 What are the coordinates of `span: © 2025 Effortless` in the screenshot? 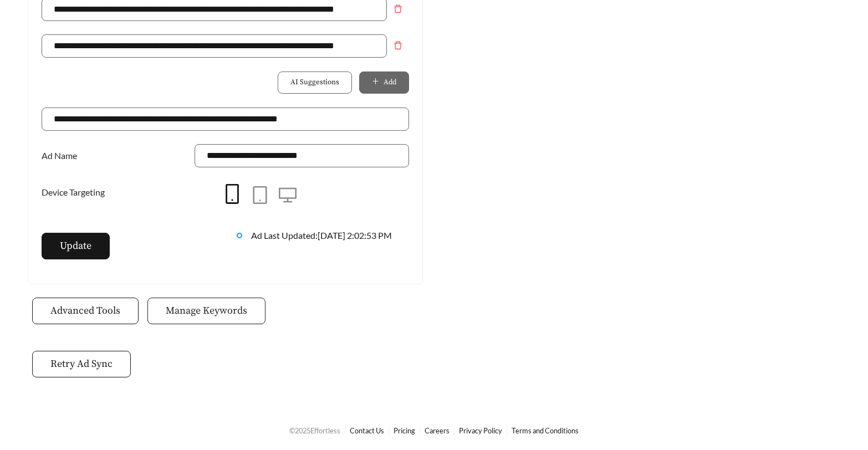 It's located at (315, 431).